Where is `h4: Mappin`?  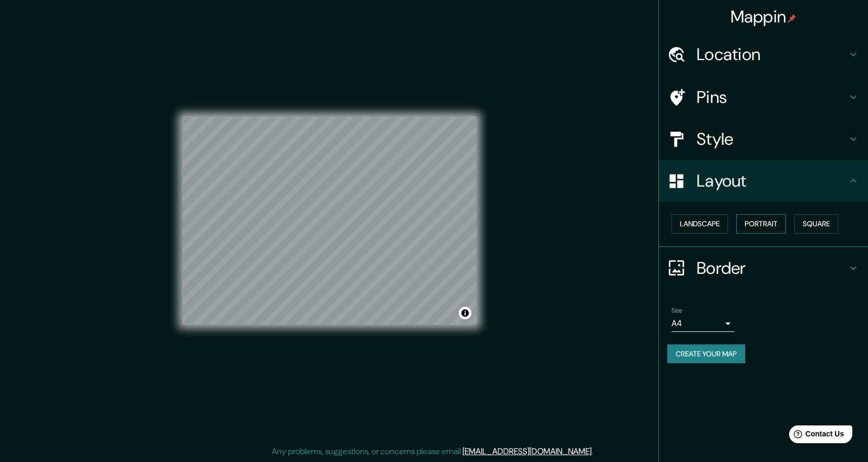 h4: Mappin is located at coordinates (763, 17).